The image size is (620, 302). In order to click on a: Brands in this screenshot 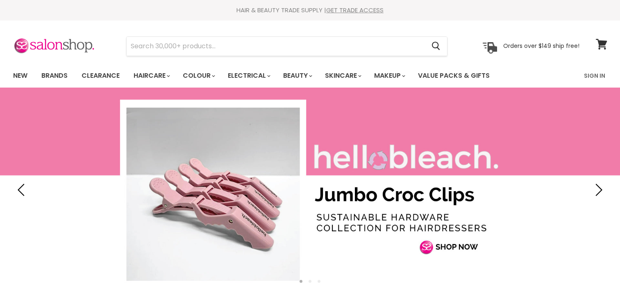, I will do `click(55, 76)`.